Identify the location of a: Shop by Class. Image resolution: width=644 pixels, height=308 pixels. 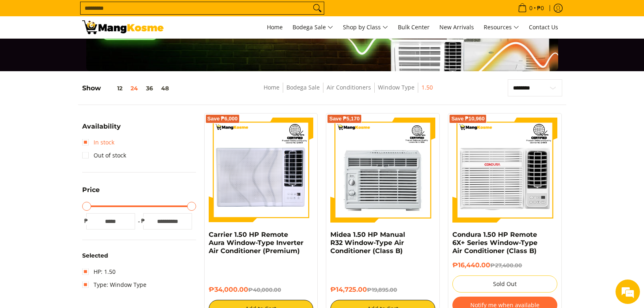
(365, 28).